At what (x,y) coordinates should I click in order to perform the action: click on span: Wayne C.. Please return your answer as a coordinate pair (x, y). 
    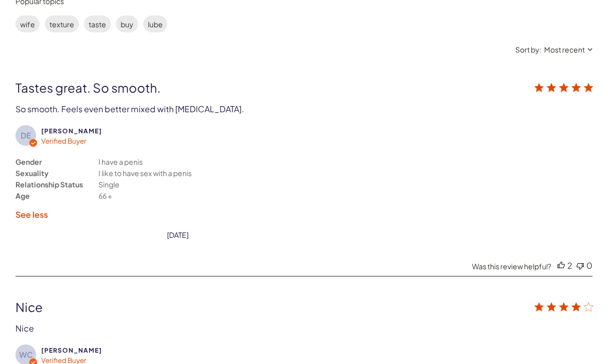
    Looking at the image, I should click on (72, 351).